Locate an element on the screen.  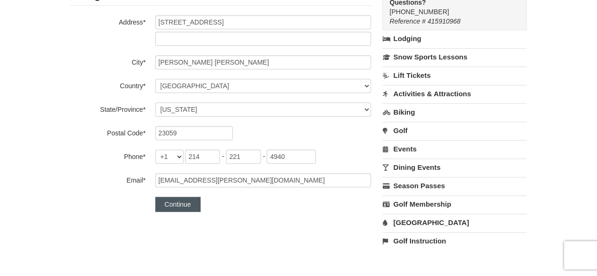
a: Biking is located at coordinates (454, 112).